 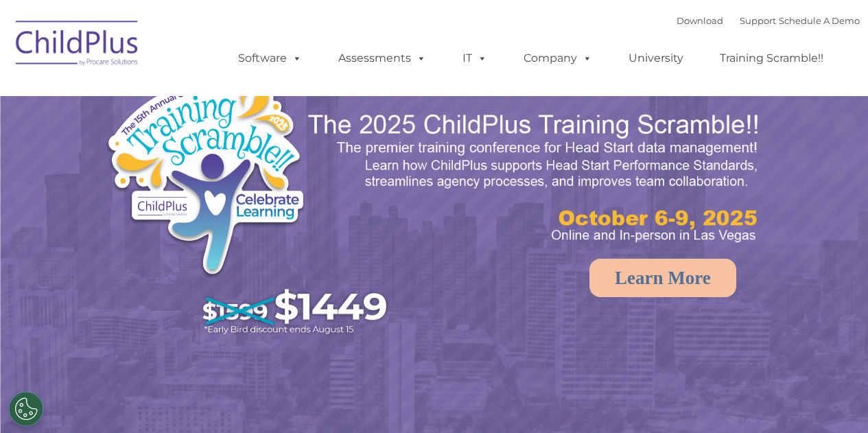 I want to click on button: Cookies Settings, so click(x=26, y=408).